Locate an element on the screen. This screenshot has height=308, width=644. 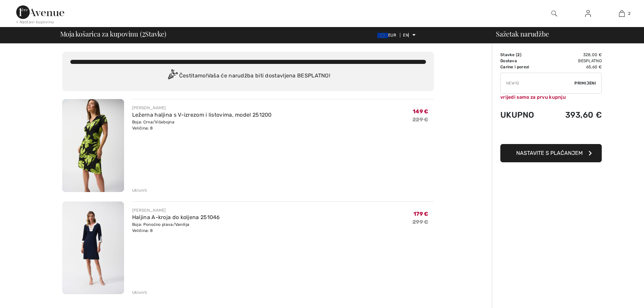
font: EN is located at coordinates (406, 35).